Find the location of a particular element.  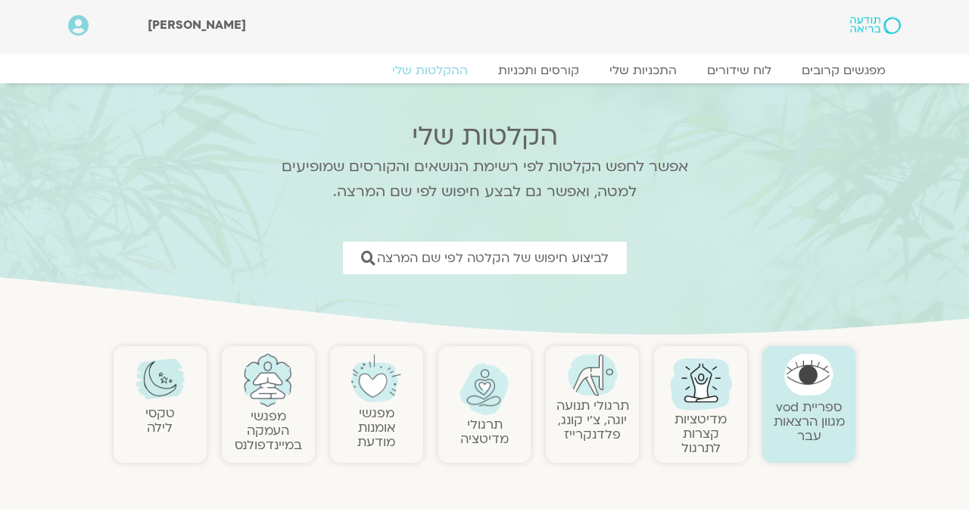

a: מפגשיהעמקה במיינדפולנס is located at coordinates (268, 430).